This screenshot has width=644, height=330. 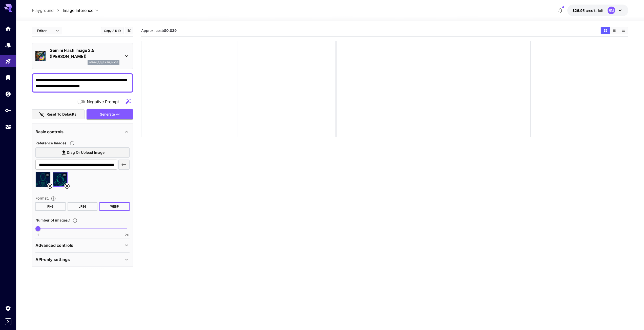 I want to click on span: Reference Images :, so click(x=52, y=143).